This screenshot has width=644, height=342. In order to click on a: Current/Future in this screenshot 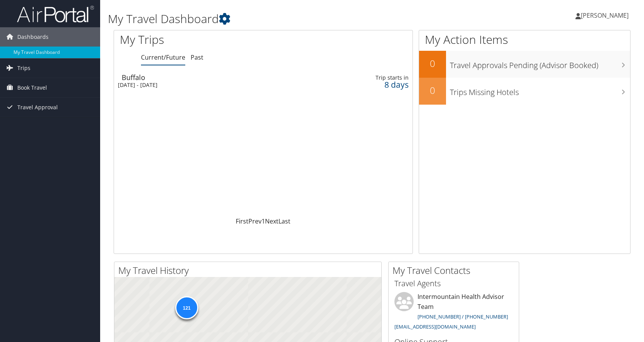, I will do `click(163, 58)`.